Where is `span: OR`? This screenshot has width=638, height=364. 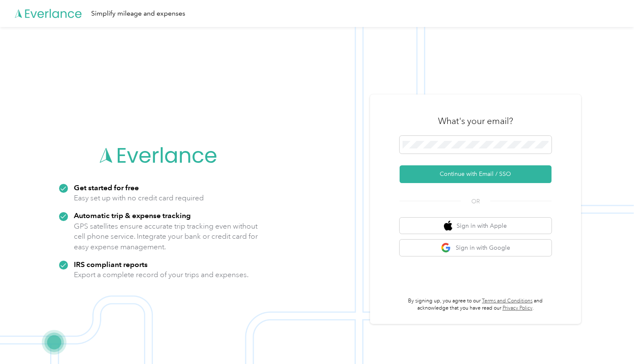 span: OR is located at coordinates (475, 201).